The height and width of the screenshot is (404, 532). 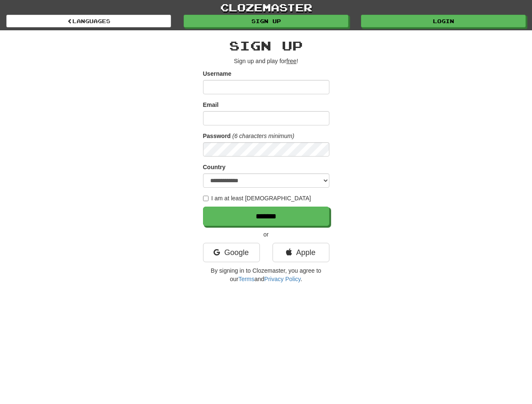 What do you see at coordinates (266, 275) in the screenshot?
I see `p: By signing in to Clozemaster, you agree to our and .` at bounding box center [266, 275].